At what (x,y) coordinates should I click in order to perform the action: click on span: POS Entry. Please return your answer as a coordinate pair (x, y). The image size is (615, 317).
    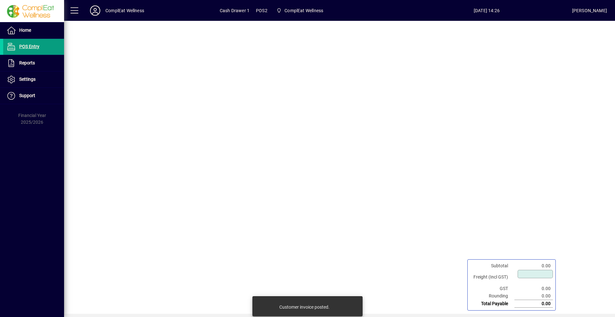
    Looking at the image, I should click on (29, 46).